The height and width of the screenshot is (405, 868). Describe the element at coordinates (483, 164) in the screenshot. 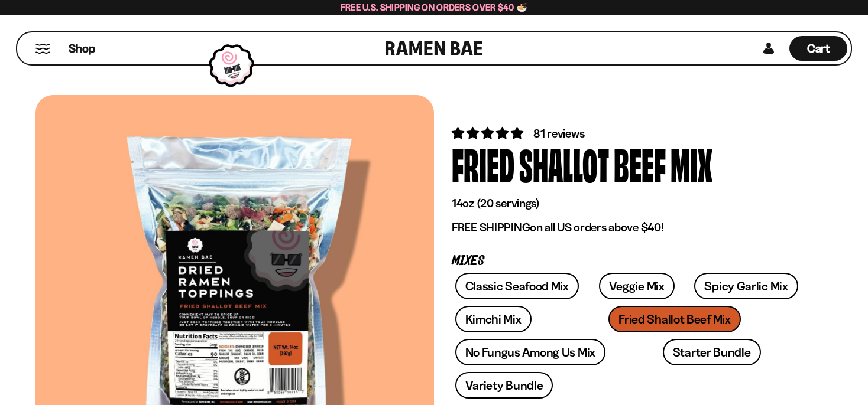

I see `div: Fried` at that location.